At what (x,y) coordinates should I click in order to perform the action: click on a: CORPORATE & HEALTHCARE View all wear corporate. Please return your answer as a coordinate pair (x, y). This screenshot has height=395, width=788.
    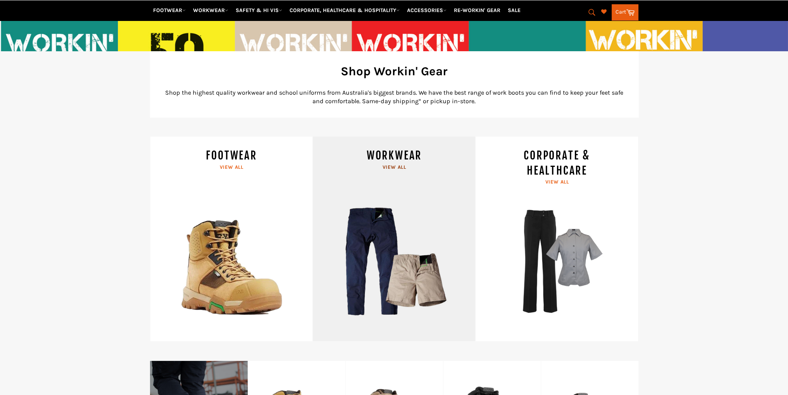
    Looking at the image, I should click on (557, 239).